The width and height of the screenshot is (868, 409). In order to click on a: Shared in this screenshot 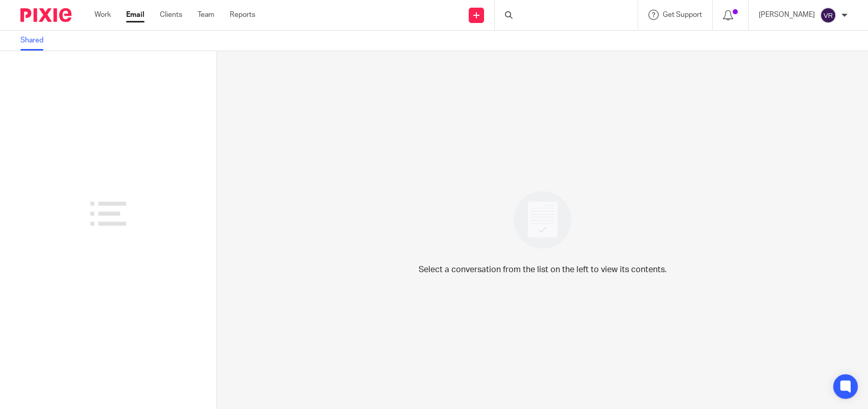, I will do `click(36, 40)`.